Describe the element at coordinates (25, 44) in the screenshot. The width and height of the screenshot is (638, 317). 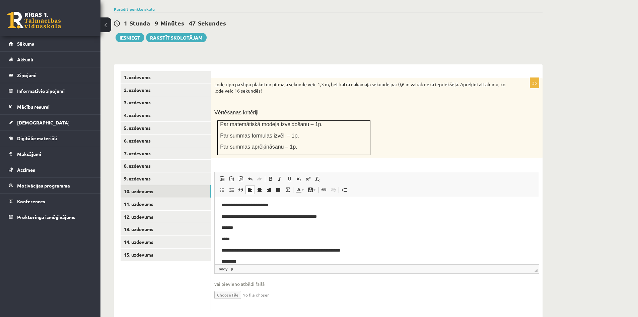
I see `span: Sākums` at that location.